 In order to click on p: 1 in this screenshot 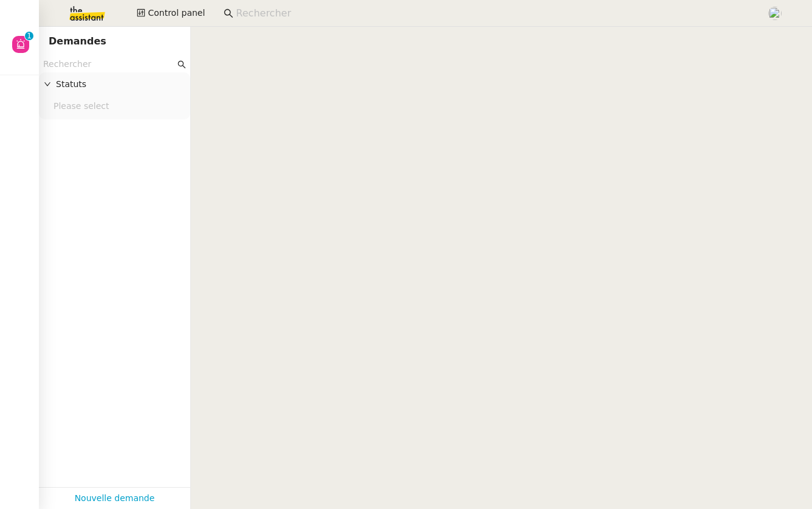, I will do `click(29, 37)`.